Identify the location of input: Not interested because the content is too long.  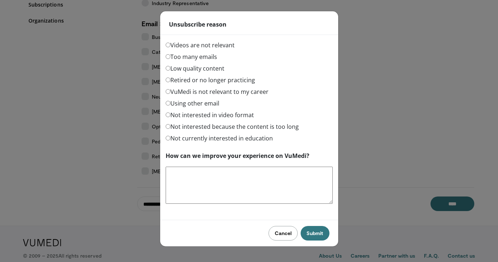
(168, 126).